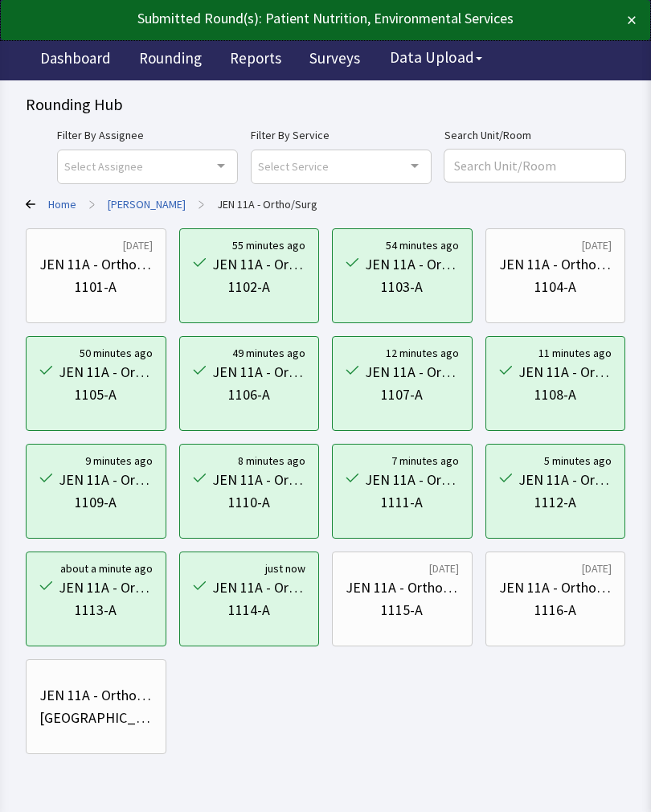 Image resolution: width=651 pixels, height=812 pixels. I want to click on div: 8 minutes ago, so click(271, 461).